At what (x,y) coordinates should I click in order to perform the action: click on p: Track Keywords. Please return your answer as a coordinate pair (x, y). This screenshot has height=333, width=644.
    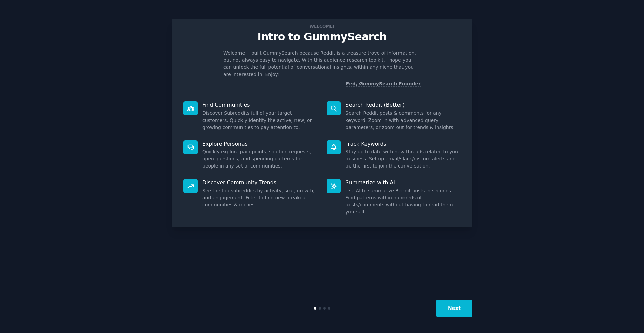
    Looking at the image, I should click on (402, 144).